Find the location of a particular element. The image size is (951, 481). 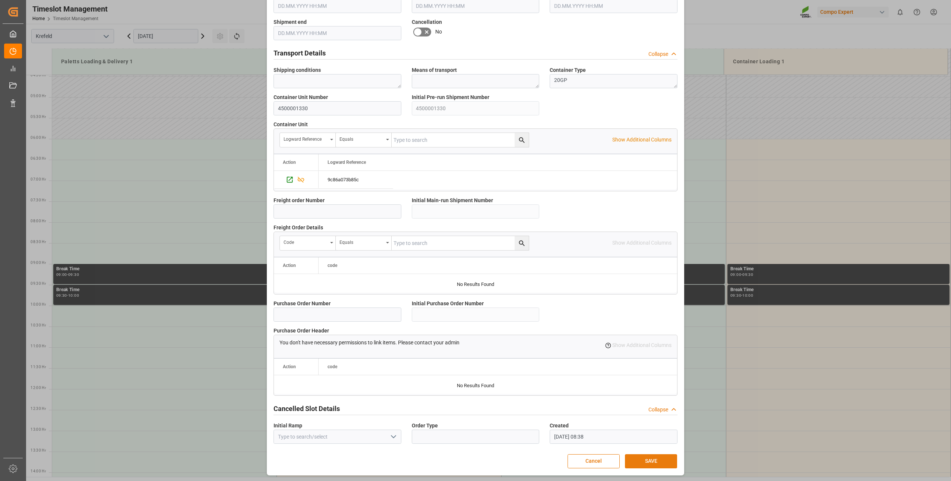

span: Purchase Order Header is located at coordinates (301, 331).